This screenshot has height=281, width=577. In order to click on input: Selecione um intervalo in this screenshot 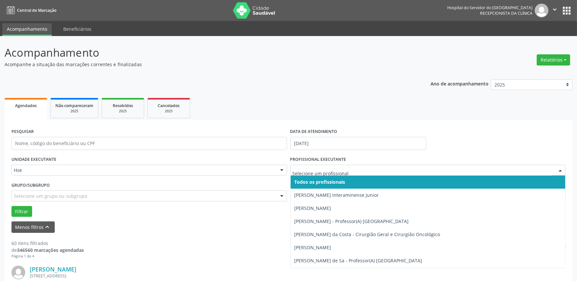, I will do `click(358, 143)`.